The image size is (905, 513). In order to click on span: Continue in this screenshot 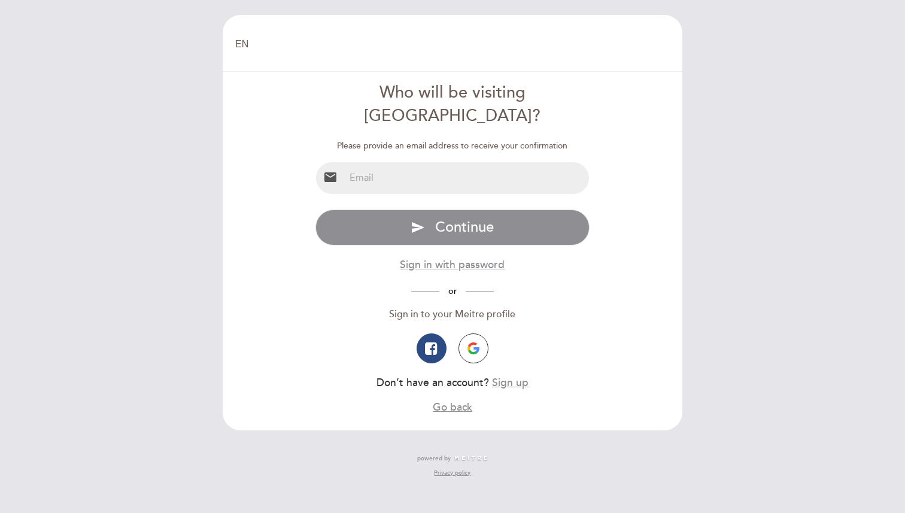, I will do `click(464, 227)`.